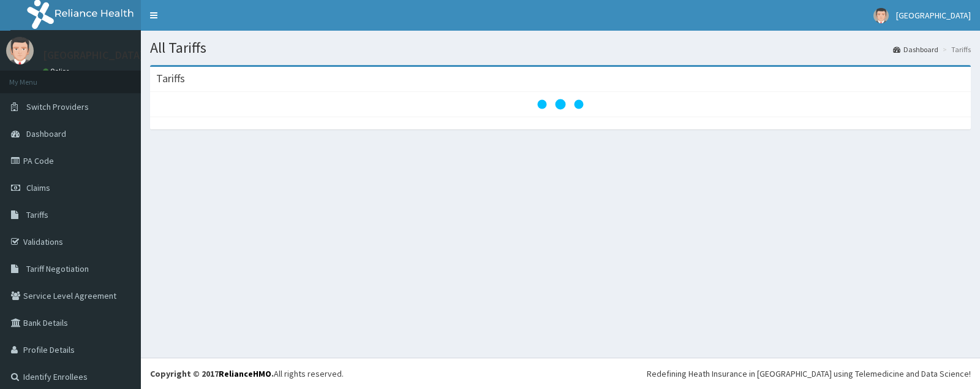 This screenshot has width=980, height=389. Describe the element at coordinates (46, 134) in the screenshot. I see `span: Dashboard` at that location.